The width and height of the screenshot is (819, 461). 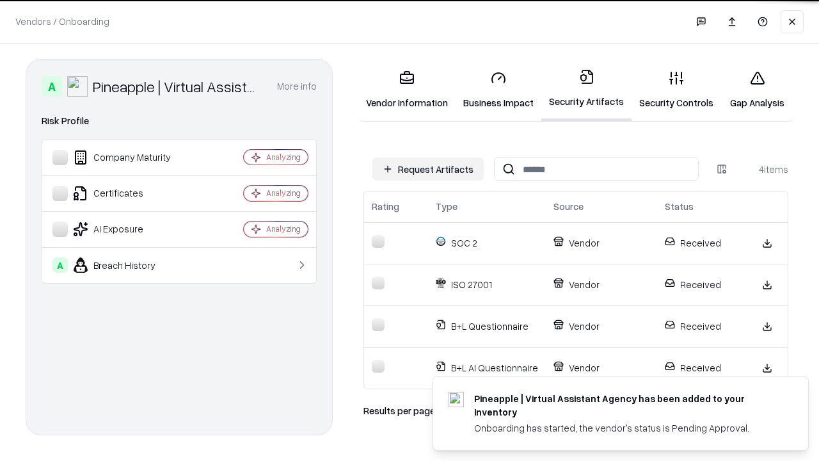 I want to click on button: More info, so click(x=297, y=86).